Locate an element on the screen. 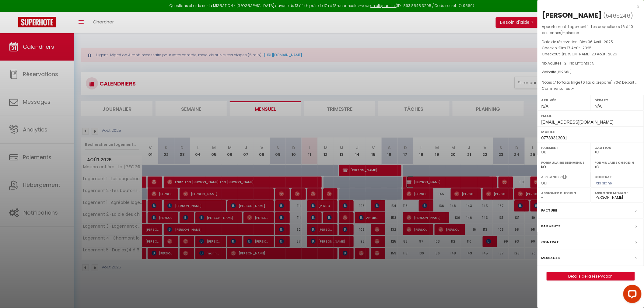  label: Facture is located at coordinates (549, 211).